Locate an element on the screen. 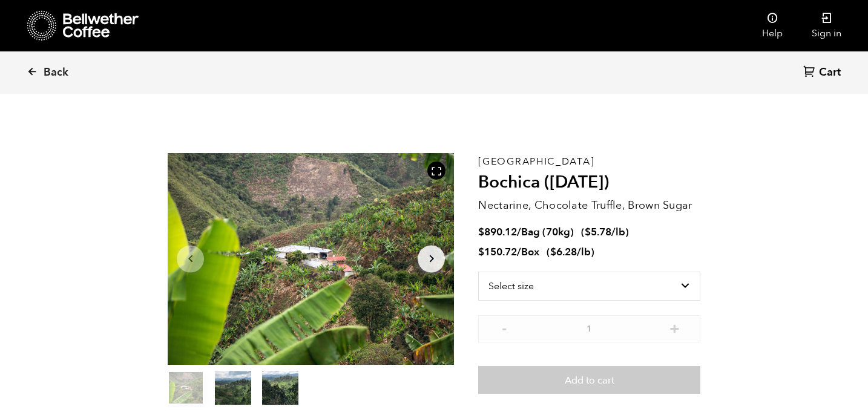 Image resolution: width=868 pixels, height=412 pixels. bdi: 150.72 is located at coordinates (497, 251).